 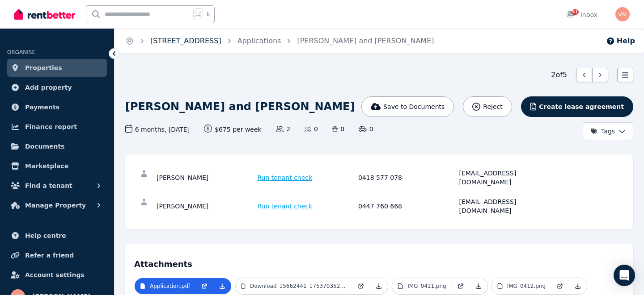 What do you see at coordinates (57, 236) in the screenshot?
I see `a: Help centre` at bounding box center [57, 236].